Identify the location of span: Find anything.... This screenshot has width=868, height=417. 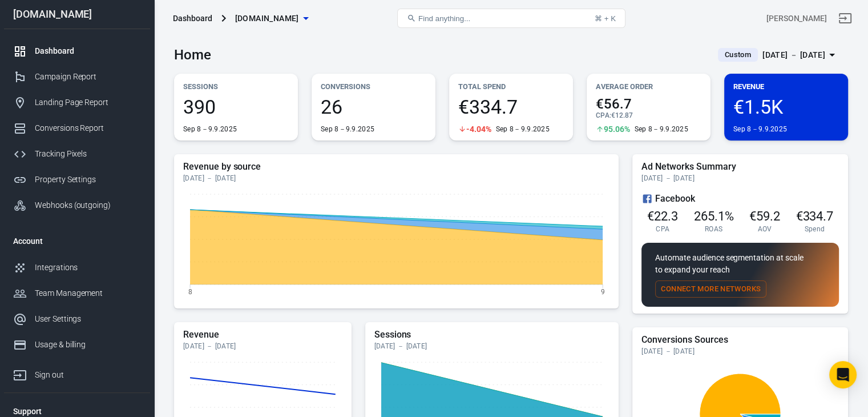
(444, 18).